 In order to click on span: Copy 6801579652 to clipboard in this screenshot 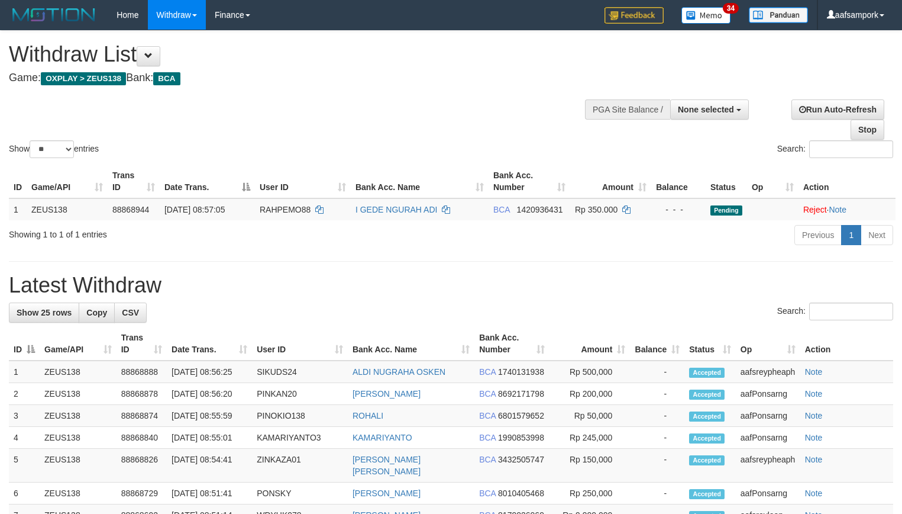, I will do `click(521, 415)`.